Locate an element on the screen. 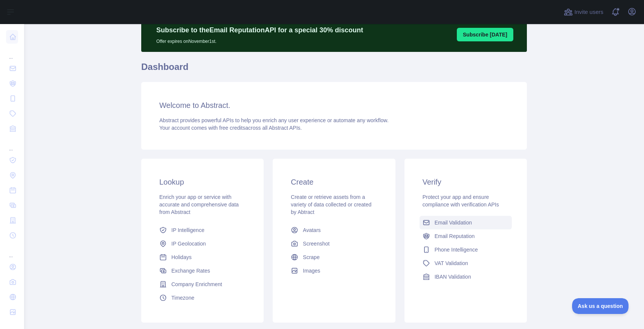 Image resolution: width=644 pixels, height=329 pixels. span: Screenshot is located at coordinates (316, 244).